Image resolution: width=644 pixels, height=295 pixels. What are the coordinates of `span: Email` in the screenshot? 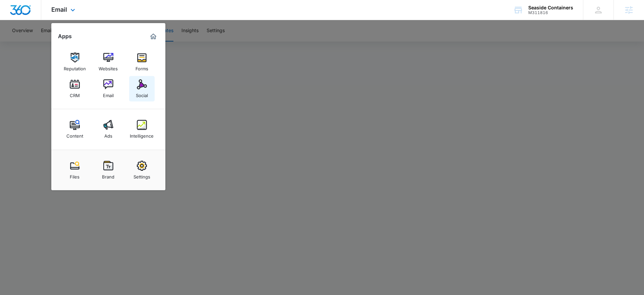 It's located at (59, 9).